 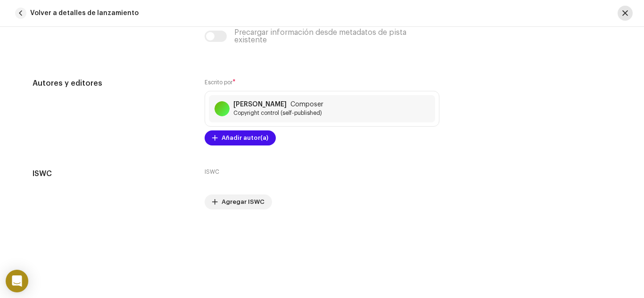 I want to click on div: Open Intercom Messenger, so click(x=17, y=281).